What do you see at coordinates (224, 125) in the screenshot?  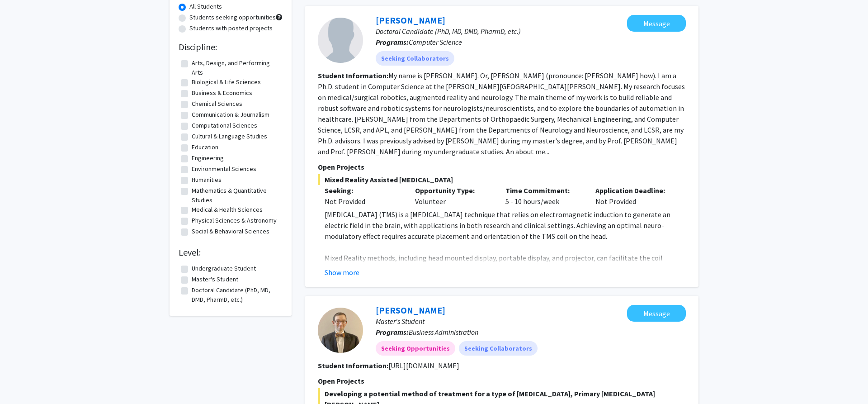 I see `label: Computational Sciences` at bounding box center [224, 125].